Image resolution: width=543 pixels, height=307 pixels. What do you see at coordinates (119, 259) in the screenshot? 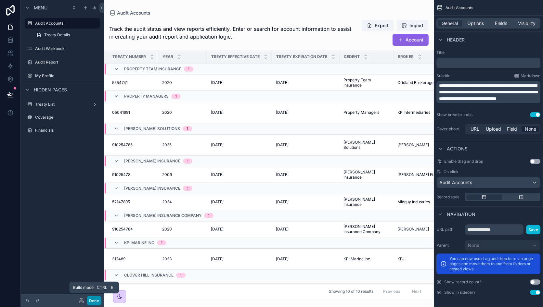
I see `span: 312489` at bounding box center [119, 259].